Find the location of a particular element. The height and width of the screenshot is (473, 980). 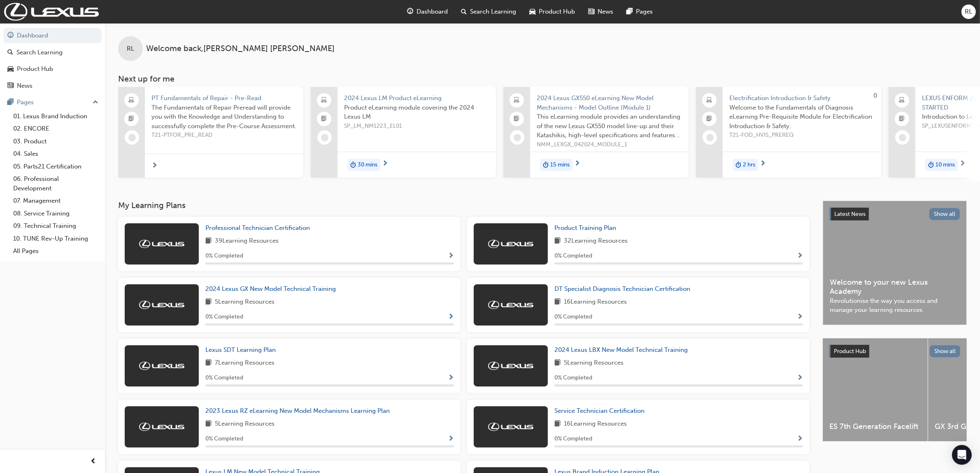

a: 06. Professional Development is located at coordinates (55, 183).